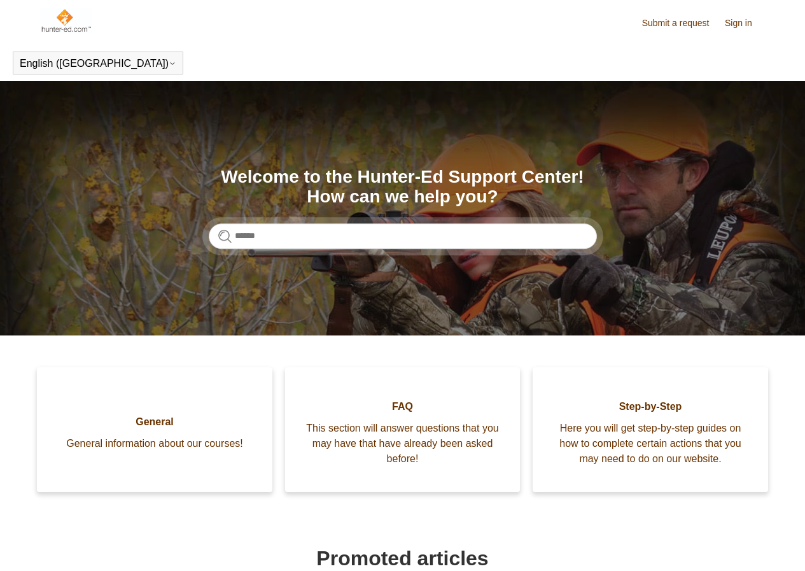 Image resolution: width=805 pixels, height=571 pixels. Describe the element at coordinates (403, 236) in the screenshot. I see `input: Search` at that location.